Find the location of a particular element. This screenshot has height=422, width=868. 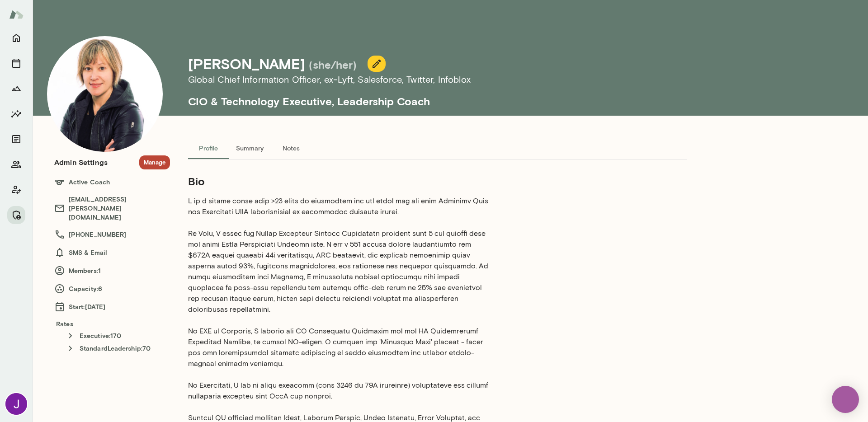

h6: StandardLeadership : 70 is located at coordinates (118, 349).